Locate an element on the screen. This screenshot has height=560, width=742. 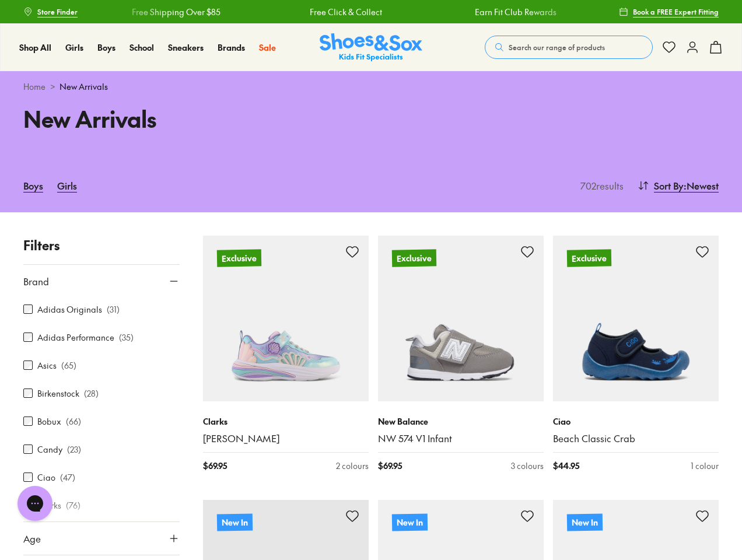
h1: New Arrivals is located at coordinates (190, 119).